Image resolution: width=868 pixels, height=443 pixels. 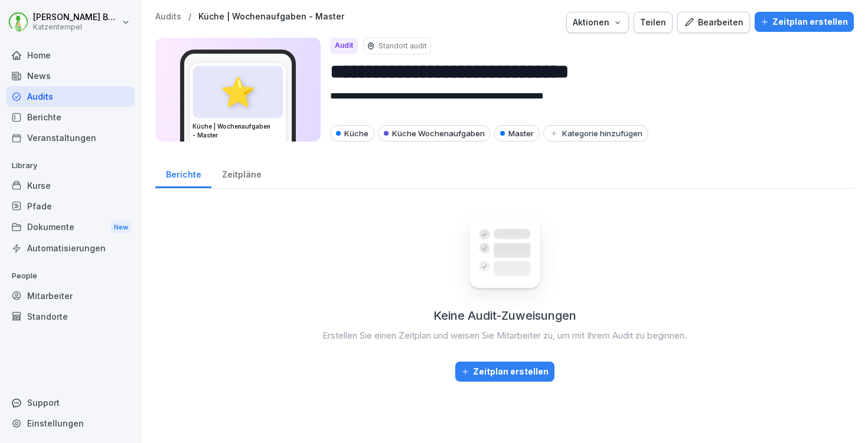 I want to click on button: Bearbeiten, so click(x=713, y=23).